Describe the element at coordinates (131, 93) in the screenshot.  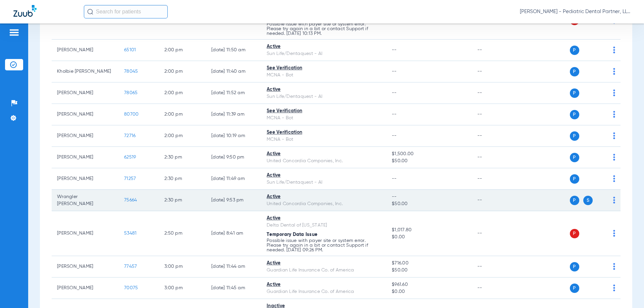
I see `span: 78065` at that location.